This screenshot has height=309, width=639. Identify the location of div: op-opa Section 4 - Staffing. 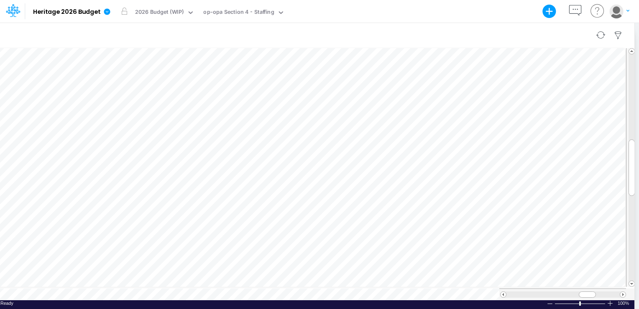
(238, 13).